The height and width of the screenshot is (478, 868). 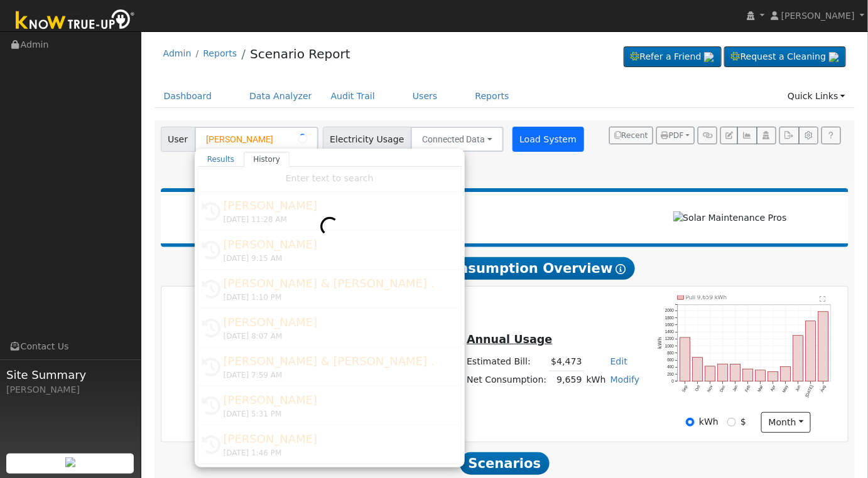 What do you see at coordinates (670, 318) in the screenshot?
I see `text: 1800` at bounding box center [670, 318].